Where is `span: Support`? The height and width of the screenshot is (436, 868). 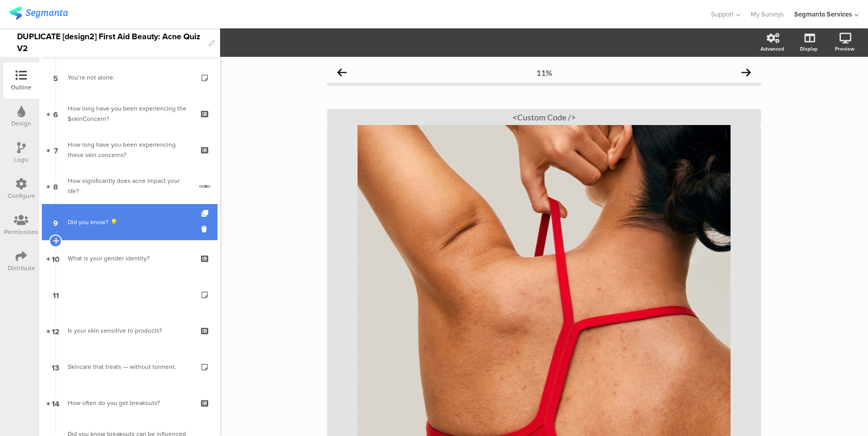 span: Support is located at coordinates (723, 14).